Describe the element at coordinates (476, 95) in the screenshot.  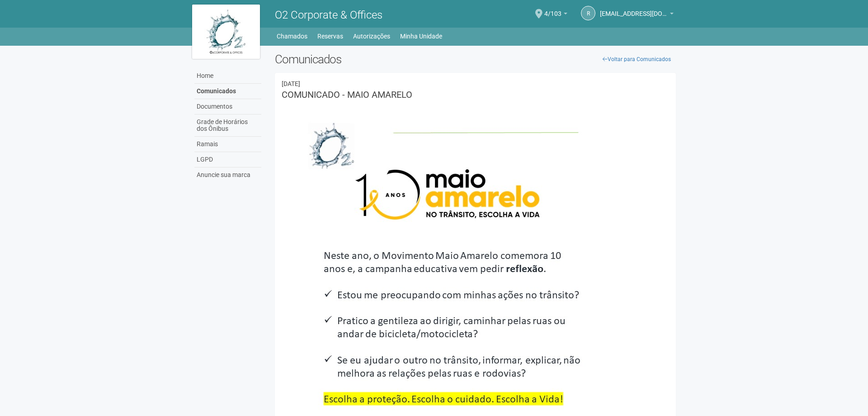
I see `h3: COMUNICADO - MAIO AMARELO` at that location.